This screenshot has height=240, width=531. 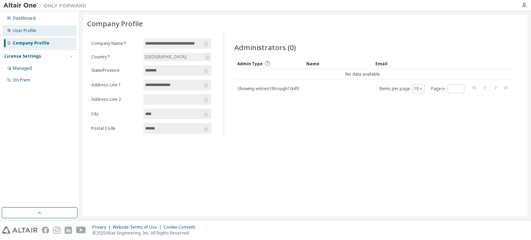 What do you see at coordinates (115, 70) in the screenshot?
I see `label: State/Province` at bounding box center [115, 70].